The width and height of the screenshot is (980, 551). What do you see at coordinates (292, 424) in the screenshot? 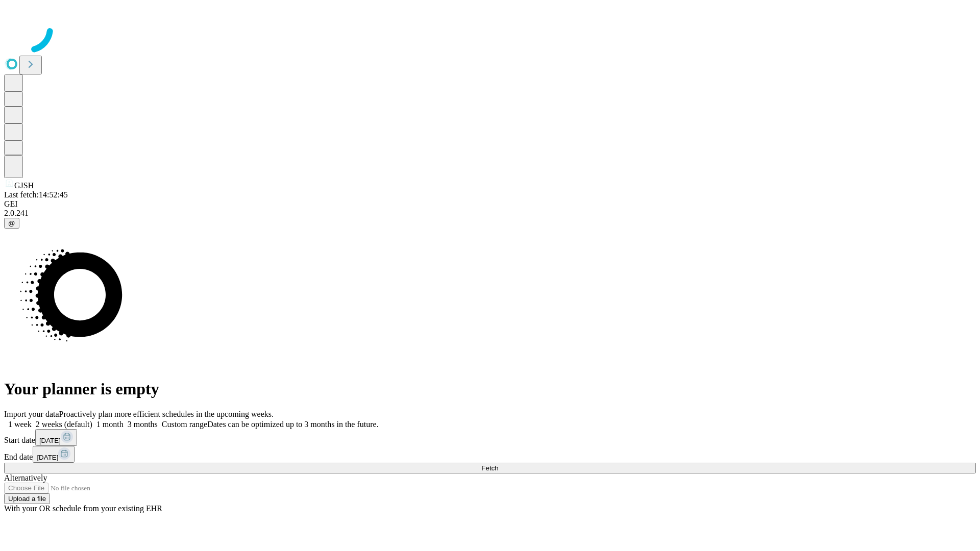
I see `span: Dates can be optimized up to 3 months in the future.` at bounding box center [292, 424].